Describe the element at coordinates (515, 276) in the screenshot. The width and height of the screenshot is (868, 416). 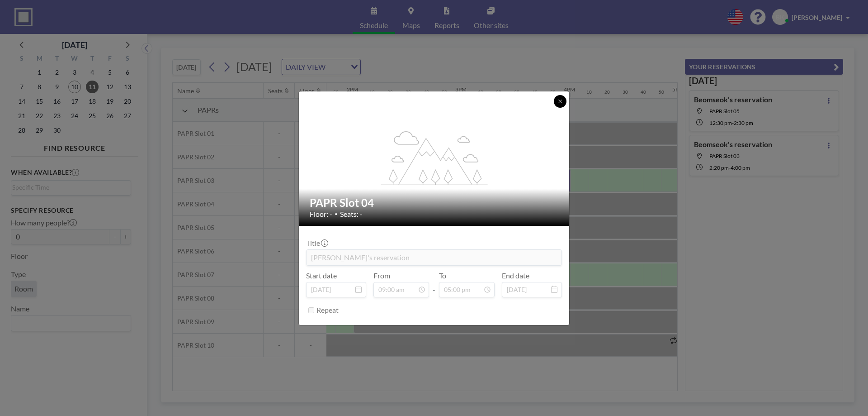
I see `label: End date` at that location.